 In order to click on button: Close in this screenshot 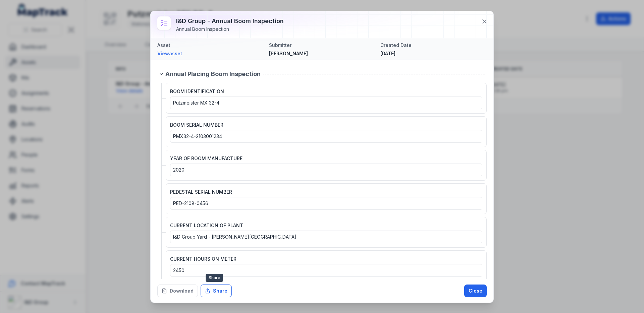, I will do `click(475, 291)`.